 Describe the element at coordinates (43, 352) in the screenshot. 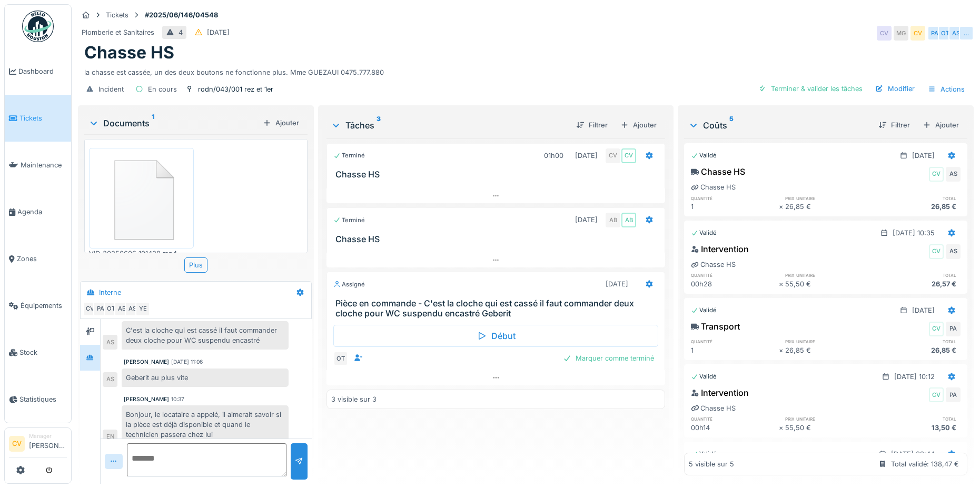

I see `span: Stock` at that location.